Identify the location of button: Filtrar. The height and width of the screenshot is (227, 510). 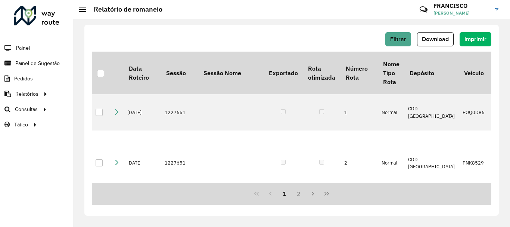
(398, 39).